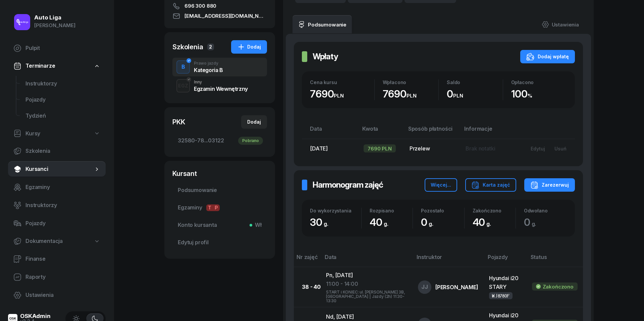 The height and width of the screenshot is (321, 644). Describe the element at coordinates (366, 284) in the screenshot. I see `div: 11:00 - 14:00` at that location.